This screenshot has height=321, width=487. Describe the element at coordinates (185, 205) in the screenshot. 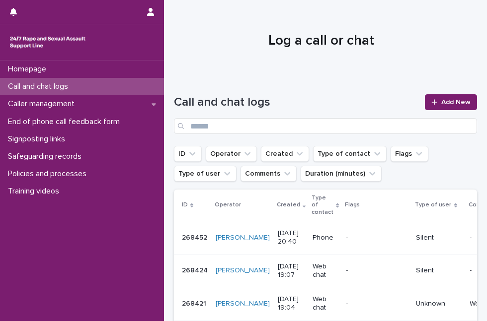

I see `p: ID` at that location.